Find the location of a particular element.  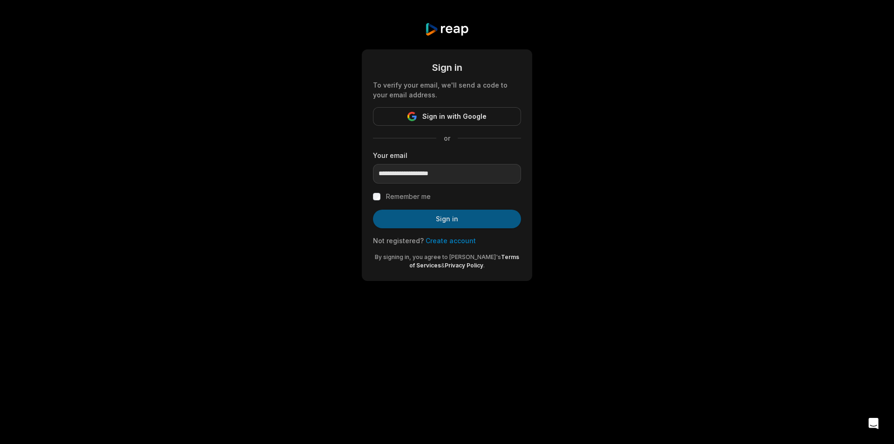

span: Not registered? is located at coordinates (398, 240).